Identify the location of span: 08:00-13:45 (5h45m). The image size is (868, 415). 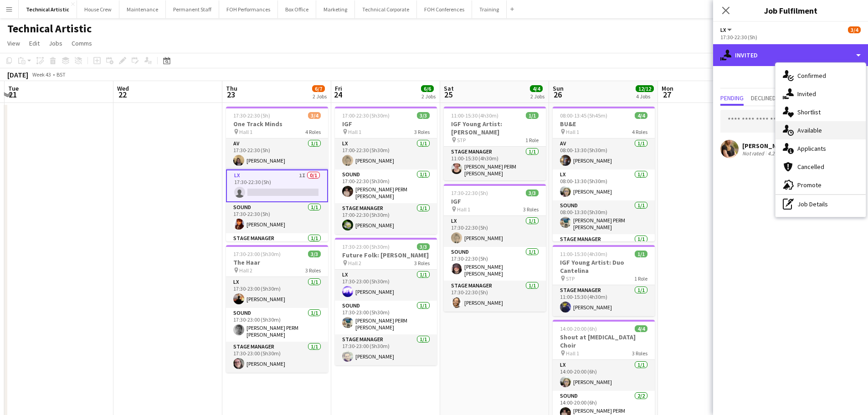
(584, 115).